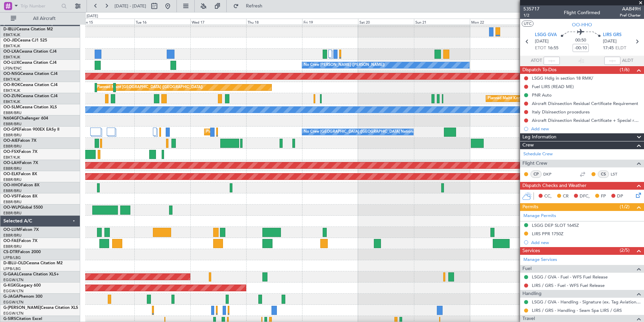  What do you see at coordinates (11, 275) in the screenshot?
I see `span: G-GAAL` at bounding box center [11, 275].